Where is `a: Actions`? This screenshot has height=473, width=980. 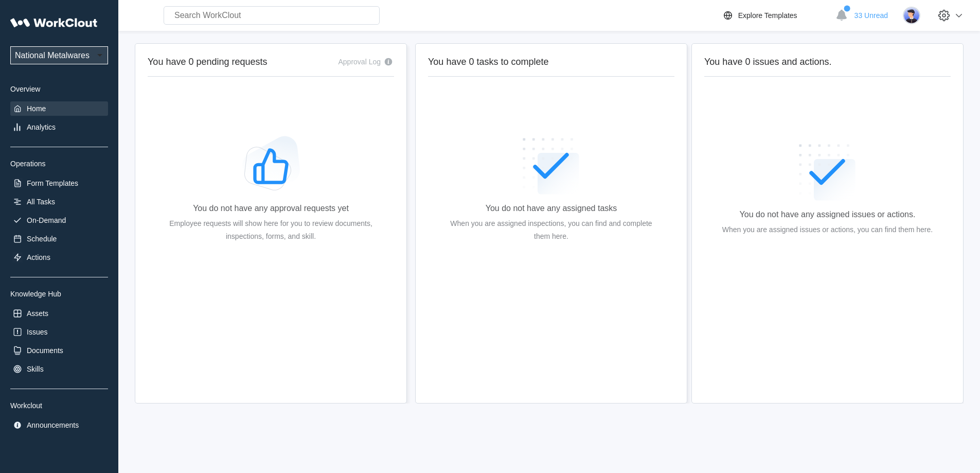
a: Actions is located at coordinates (59, 257).